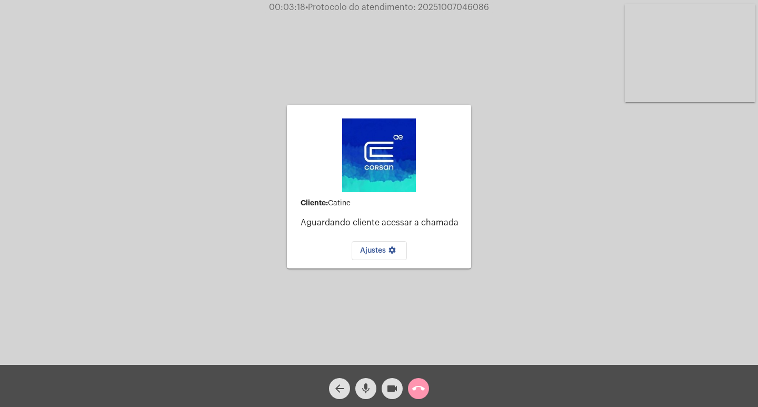 Image resolution: width=758 pixels, height=407 pixels. What do you see at coordinates (379, 250) in the screenshot?
I see `button: Ajustes` at bounding box center [379, 250].